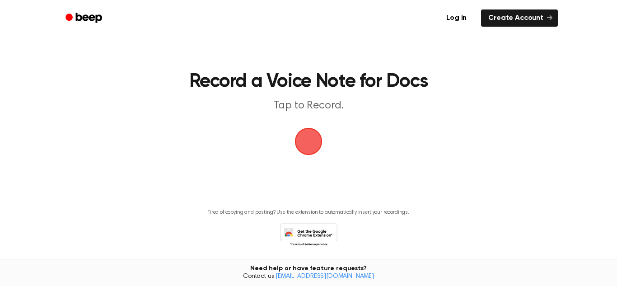  Describe the element at coordinates (309, 277) in the screenshot. I see `span: Contact us` at that location.